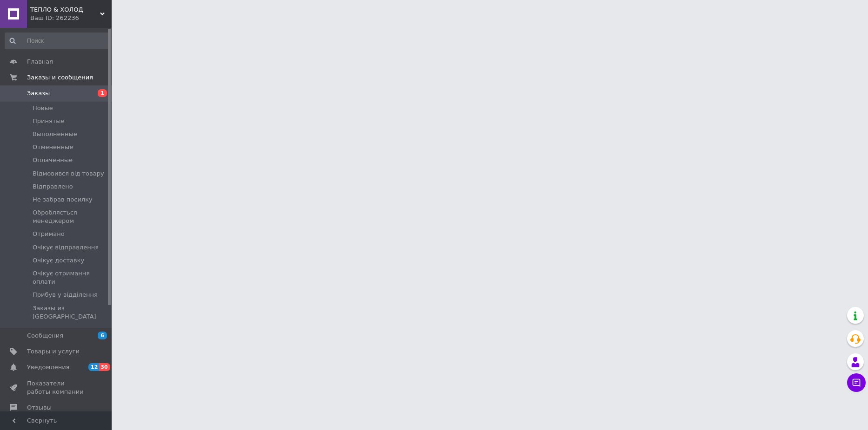 Image resolution: width=868 pixels, height=430 pixels. I want to click on span: 30, so click(104, 367).